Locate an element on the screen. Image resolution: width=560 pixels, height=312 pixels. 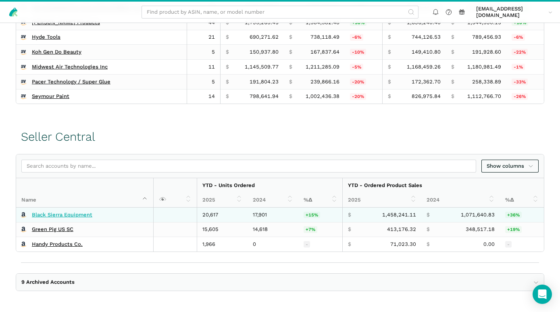
td: 11 is located at coordinates (203, 67).